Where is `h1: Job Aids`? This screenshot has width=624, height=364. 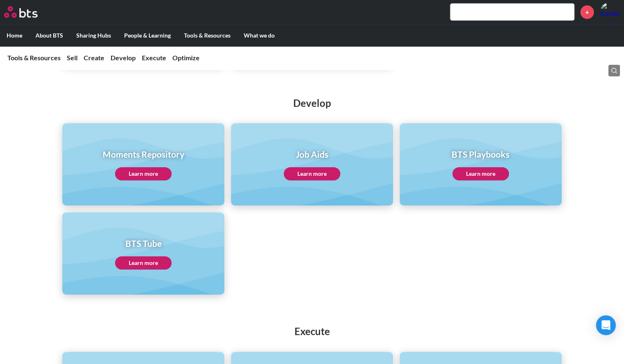
h1: Job Aids is located at coordinates (312, 154).